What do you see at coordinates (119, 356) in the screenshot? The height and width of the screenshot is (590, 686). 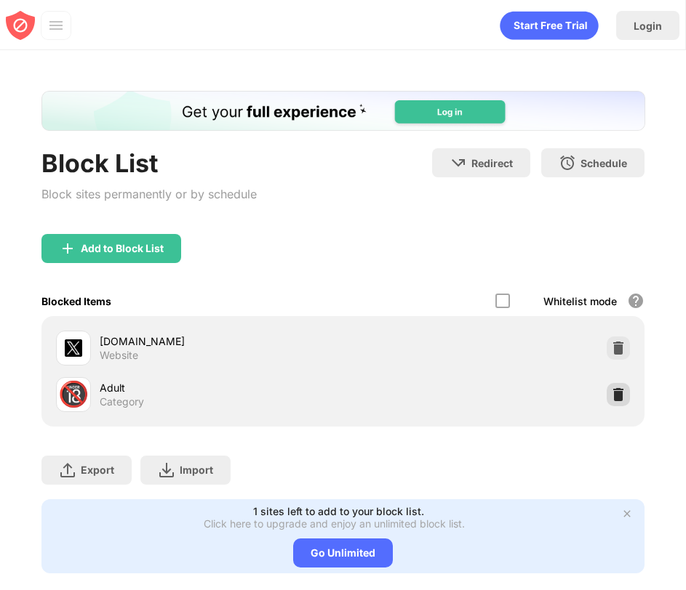 I see `div: Website` at bounding box center [119, 356].